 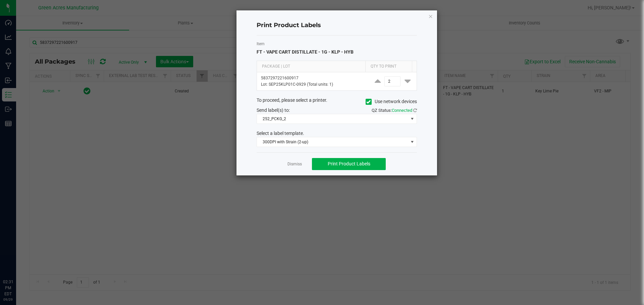 What do you see at coordinates (389, 67) in the screenshot?
I see `th: Qty to Print` at bounding box center [389, 67].